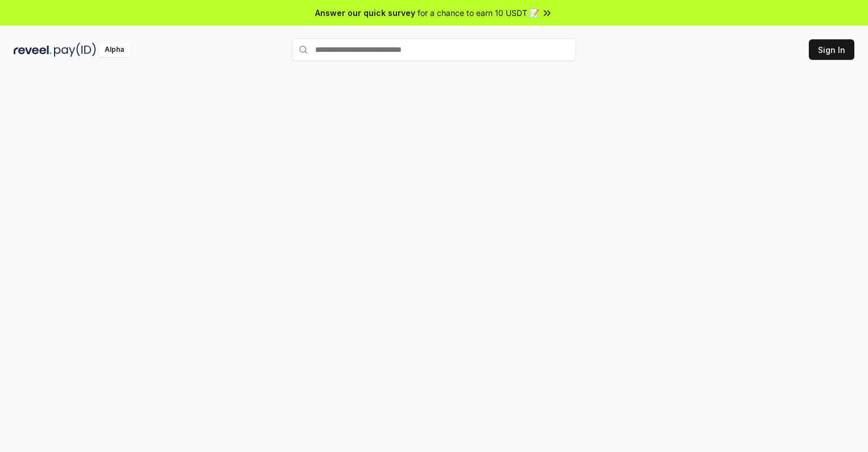 Image resolution: width=868 pixels, height=452 pixels. I want to click on div: Alpha, so click(114, 49).